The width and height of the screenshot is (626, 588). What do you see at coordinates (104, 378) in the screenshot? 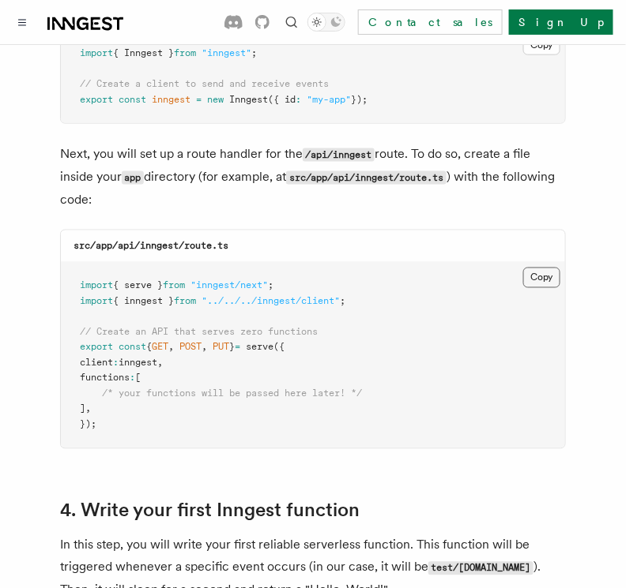
I see `span: functions` at bounding box center [104, 378].